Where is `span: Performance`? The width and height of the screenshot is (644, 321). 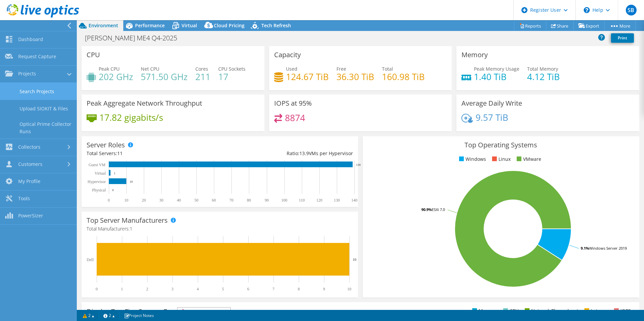
span: Performance is located at coordinates (150, 25).